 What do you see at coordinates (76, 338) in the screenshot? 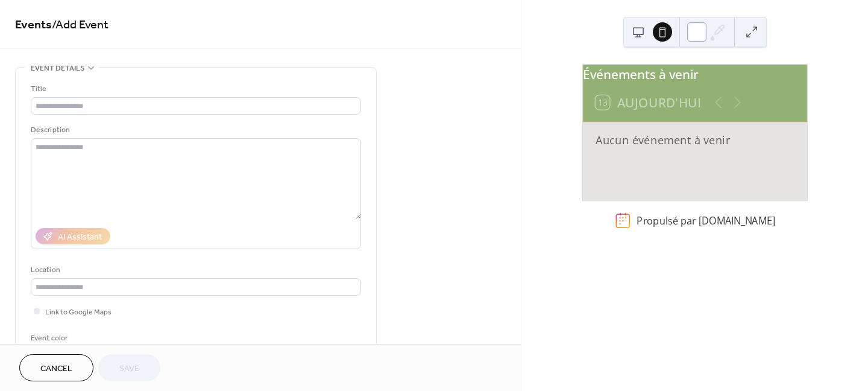
I see `div: Event color` at bounding box center [76, 338].